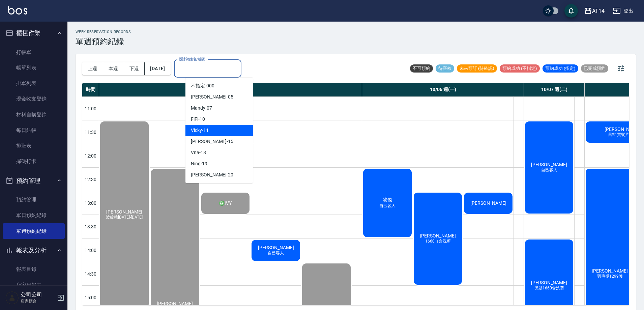  Describe the element at coordinates (560, 68) in the screenshot. I see `span: 預約成功 (指定)` at that location.